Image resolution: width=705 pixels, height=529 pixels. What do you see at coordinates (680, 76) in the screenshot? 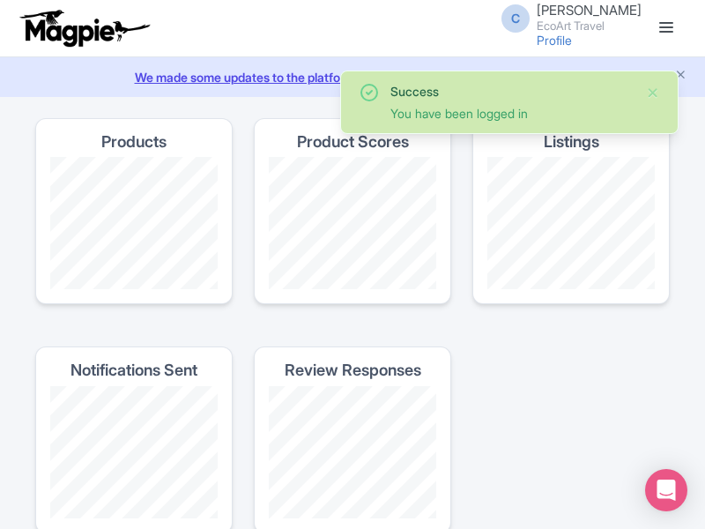
I see `button: Close announcement` at bounding box center [680, 76].